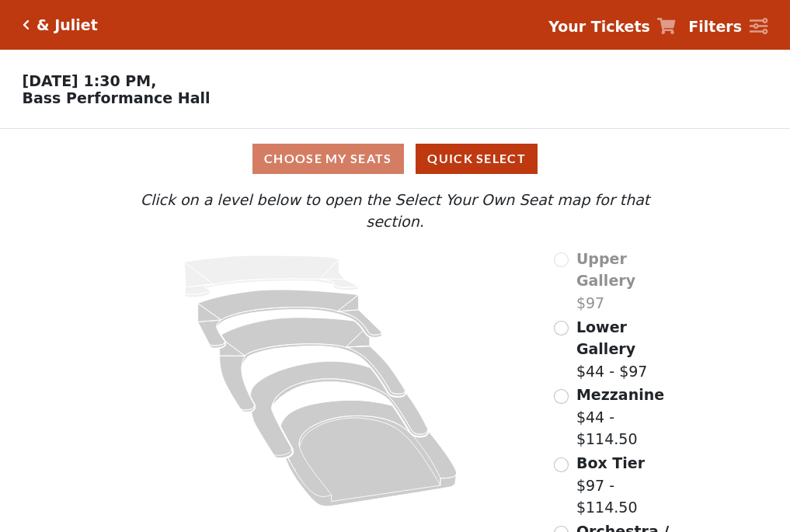 This screenshot has width=790, height=532. What do you see at coordinates (606, 338) in the screenshot?
I see `span: Lower Gallery` at bounding box center [606, 338].